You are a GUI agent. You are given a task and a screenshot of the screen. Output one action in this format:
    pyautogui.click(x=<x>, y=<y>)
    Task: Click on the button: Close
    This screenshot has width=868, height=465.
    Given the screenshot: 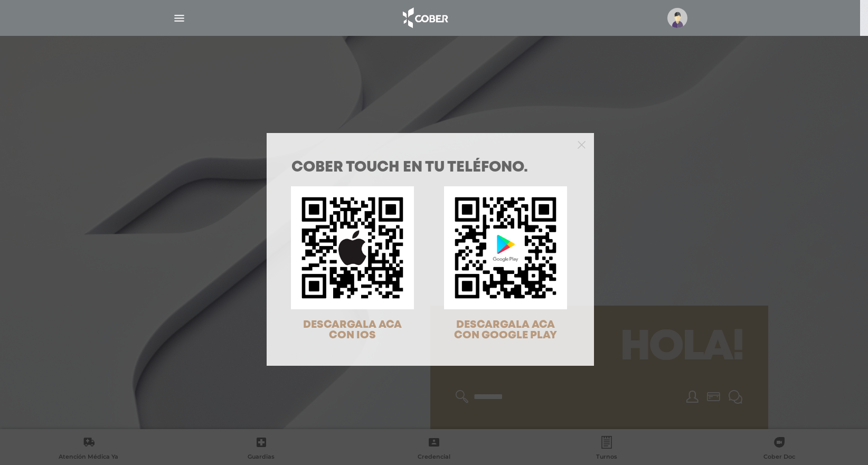 What is the action you would take?
    pyautogui.click(x=581, y=144)
    